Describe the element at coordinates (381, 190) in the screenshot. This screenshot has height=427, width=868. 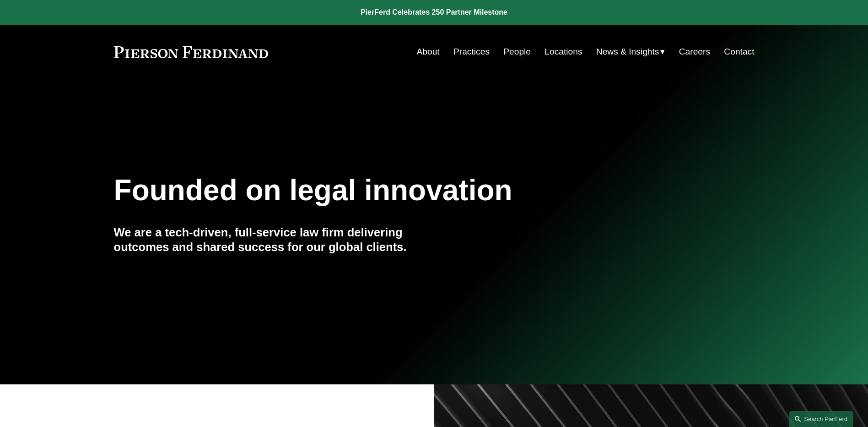
I see `h1: Founded on legal innovation` at that location.